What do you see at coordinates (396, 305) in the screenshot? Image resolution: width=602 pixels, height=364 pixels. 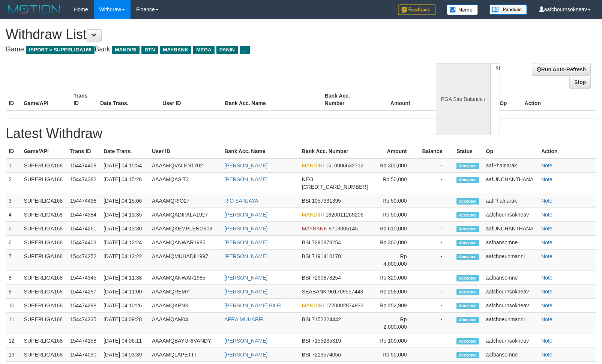 I see `td: Rp 252,909` at bounding box center [396, 305].